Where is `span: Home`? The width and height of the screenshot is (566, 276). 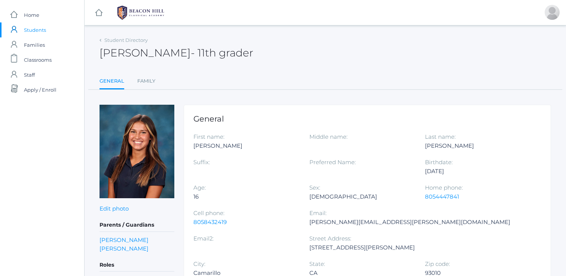
span: Home is located at coordinates (31, 15).